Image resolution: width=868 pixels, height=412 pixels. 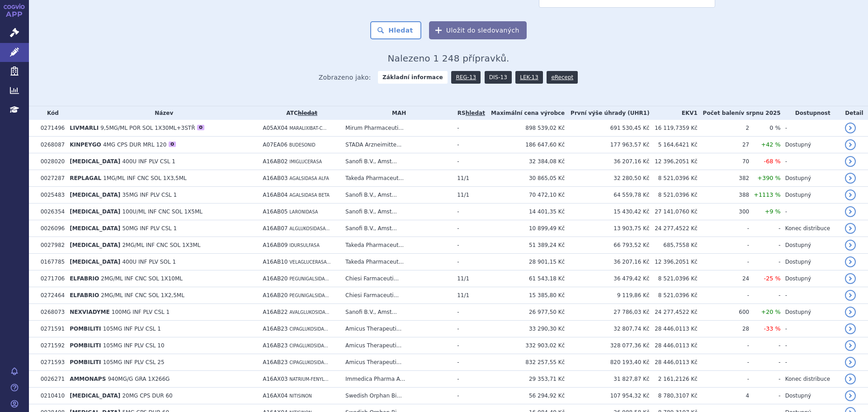 I want to click on span: LIVMARLI, so click(x=84, y=128).